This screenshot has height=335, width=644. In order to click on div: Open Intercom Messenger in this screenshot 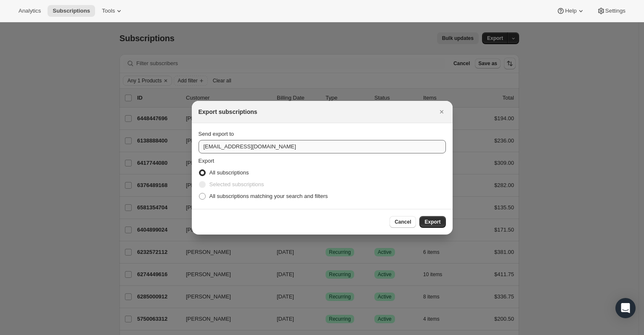, I will do `click(626, 308)`.